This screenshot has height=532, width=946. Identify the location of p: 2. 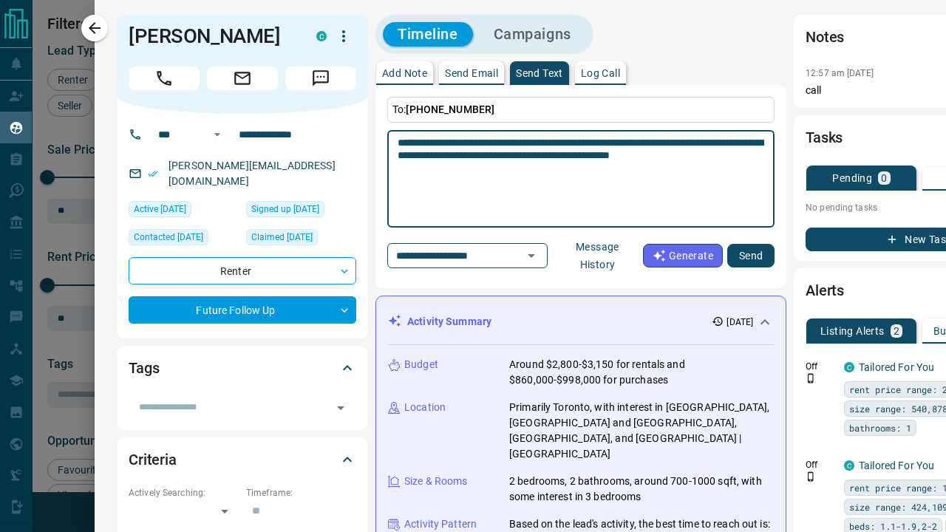
(897, 331).